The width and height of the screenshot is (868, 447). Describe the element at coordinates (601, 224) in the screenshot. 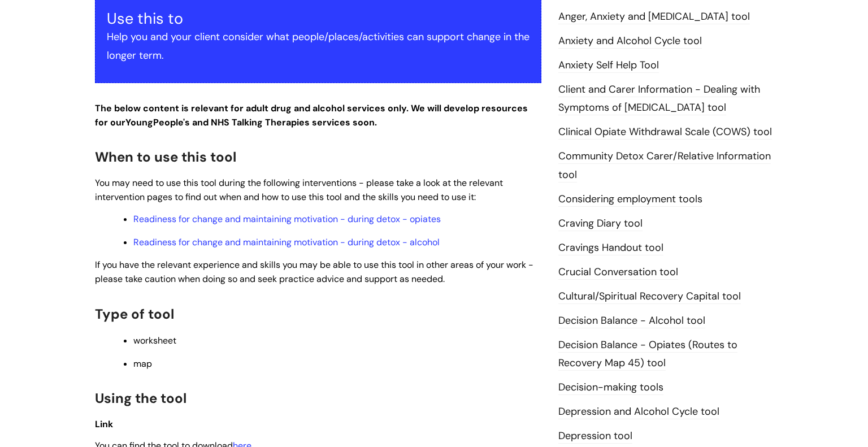

I see `a: Craving Diary tool` at that location.